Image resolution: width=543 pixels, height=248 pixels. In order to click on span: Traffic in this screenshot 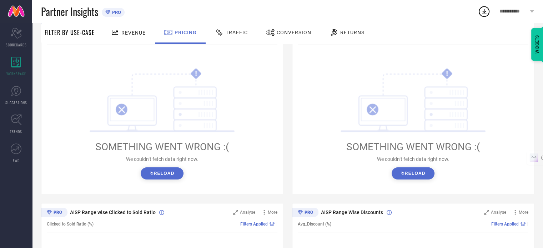, I will do `click(237, 32)`.